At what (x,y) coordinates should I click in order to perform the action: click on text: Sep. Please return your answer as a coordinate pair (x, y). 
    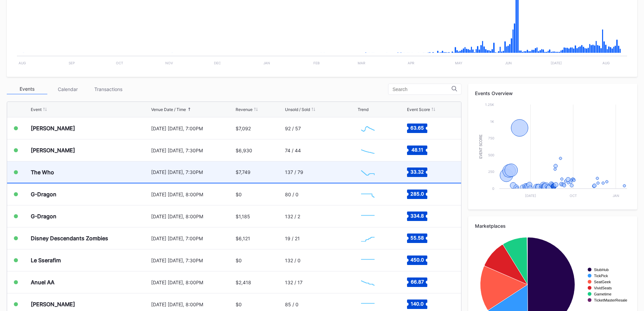
    Looking at the image, I should click on (72, 63).